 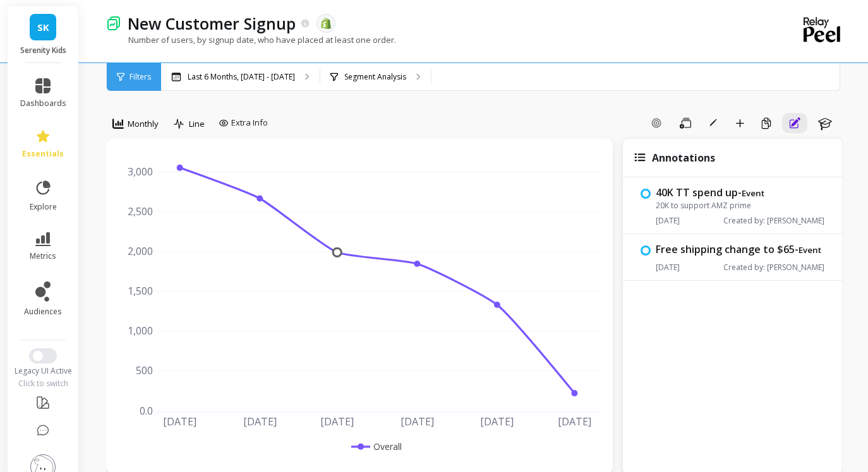 What do you see at coordinates (43, 51) in the screenshot?
I see `p: Serenity Kids` at bounding box center [43, 51].